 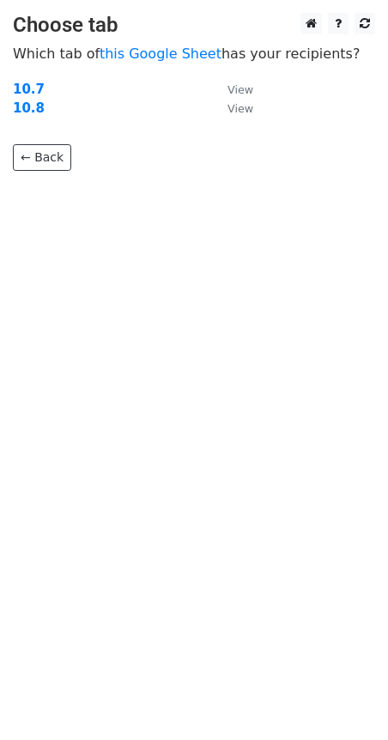 I want to click on strong: 10.7, so click(x=28, y=89).